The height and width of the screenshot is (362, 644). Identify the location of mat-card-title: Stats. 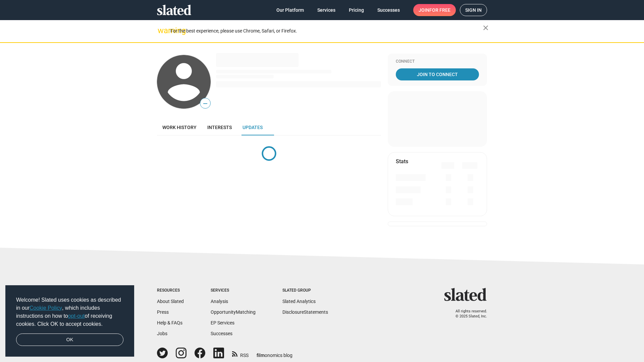
(402, 161).